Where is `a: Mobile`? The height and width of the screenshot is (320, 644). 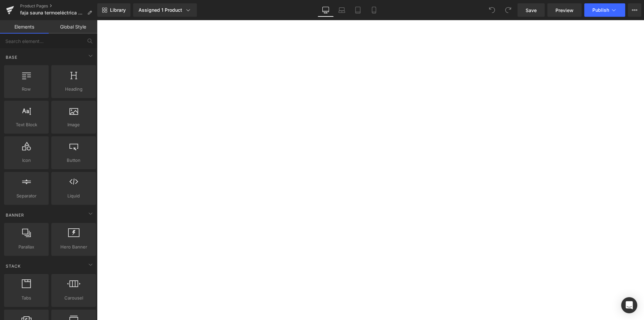
a: Mobile is located at coordinates (374, 10).